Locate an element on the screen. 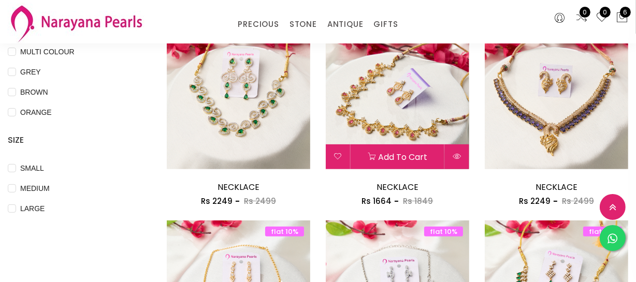  span: LARGE is located at coordinates (32, 209).